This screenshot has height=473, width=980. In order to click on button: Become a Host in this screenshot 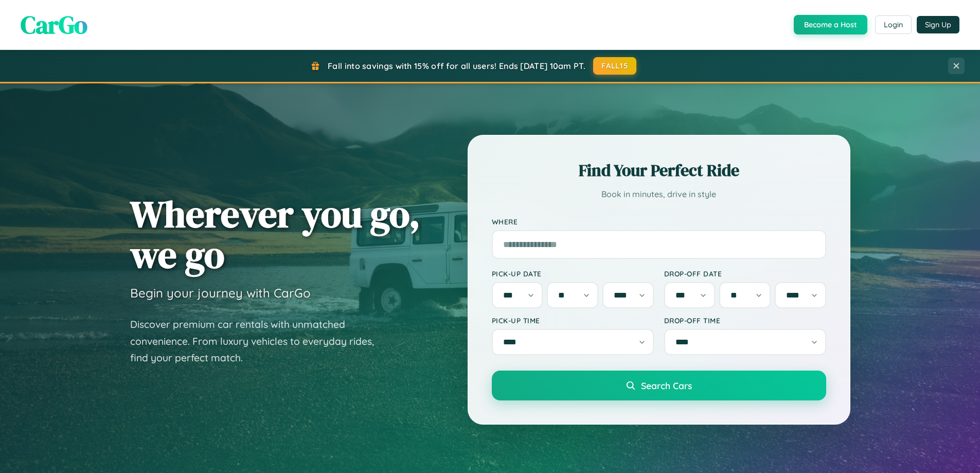, I will do `click(831, 24)`.